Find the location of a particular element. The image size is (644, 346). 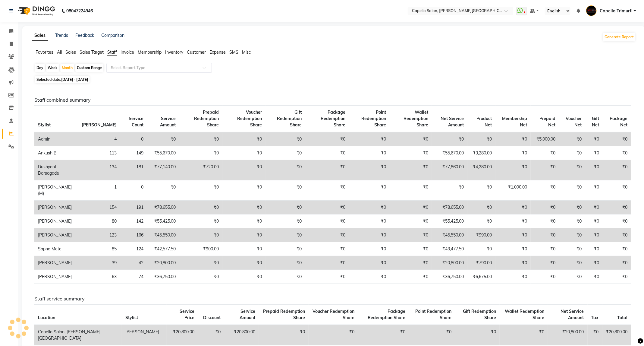

span: Sales is located at coordinates (71, 52).